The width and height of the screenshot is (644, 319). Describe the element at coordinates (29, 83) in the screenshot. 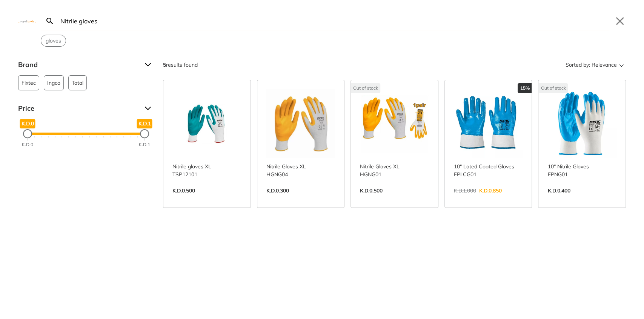

I see `button: Fixtec` at that location.